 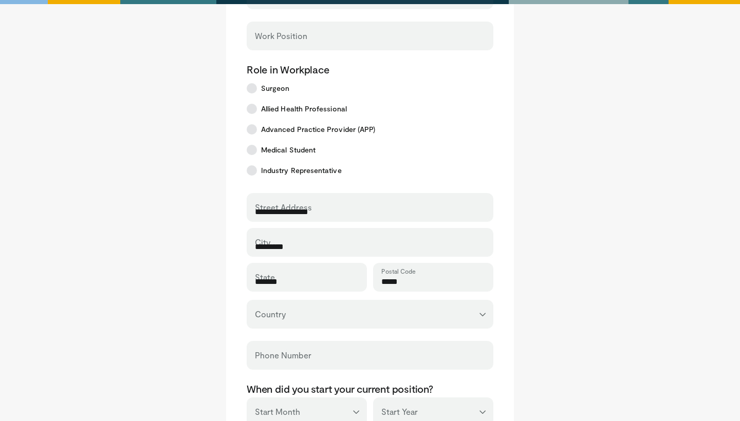 I want to click on label: Street Address, so click(x=283, y=208).